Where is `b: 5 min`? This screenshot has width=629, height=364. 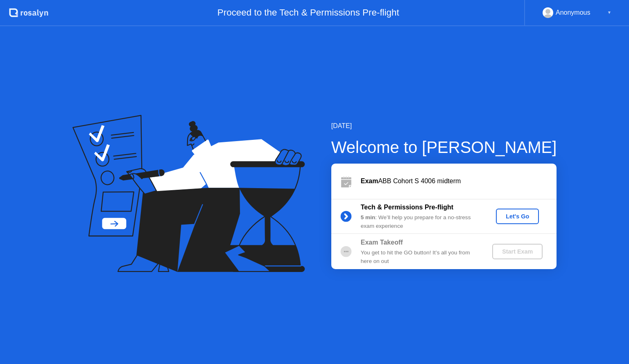 b: 5 min is located at coordinates (368, 217).